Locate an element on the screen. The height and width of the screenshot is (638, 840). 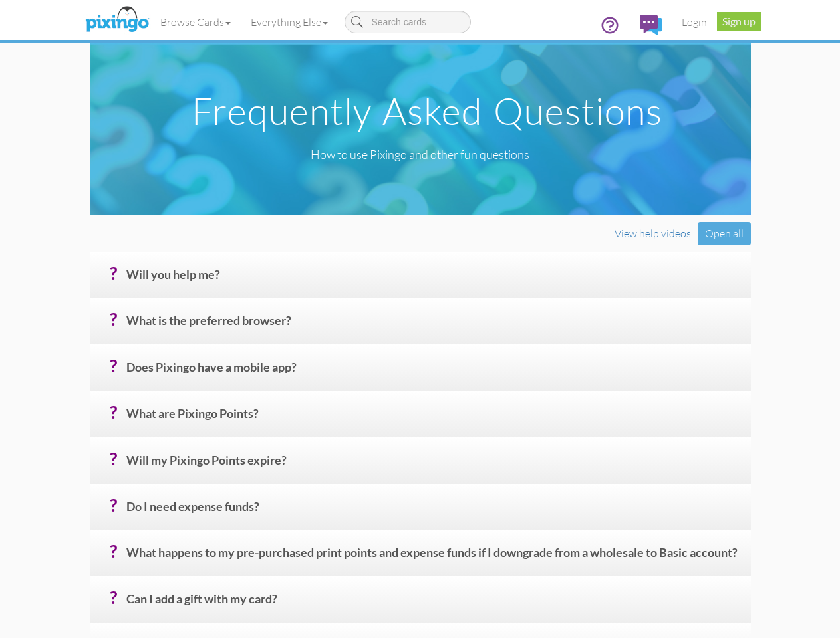
h4: What are Pixingo Points? is located at coordinates (433, 418).